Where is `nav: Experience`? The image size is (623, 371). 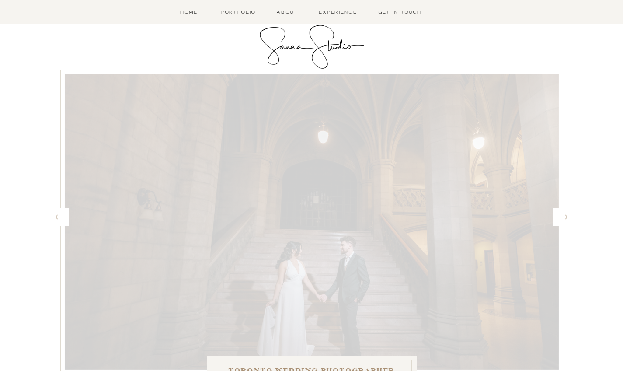
nav: Experience is located at coordinates (338, 12).